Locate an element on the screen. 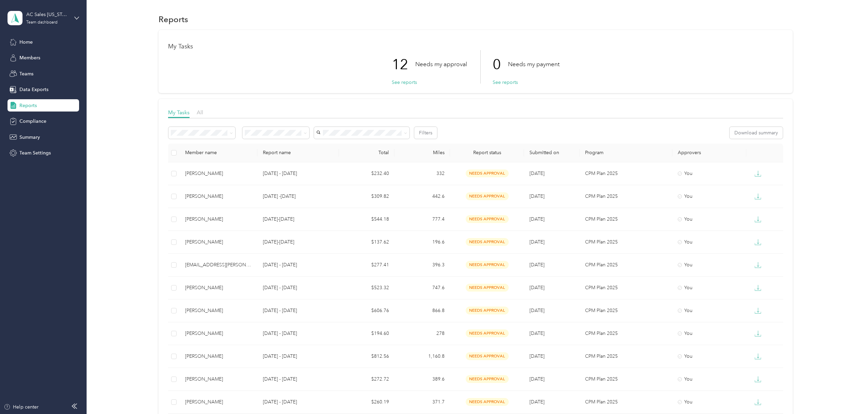  h1: My Tasks is located at coordinates (476, 46).